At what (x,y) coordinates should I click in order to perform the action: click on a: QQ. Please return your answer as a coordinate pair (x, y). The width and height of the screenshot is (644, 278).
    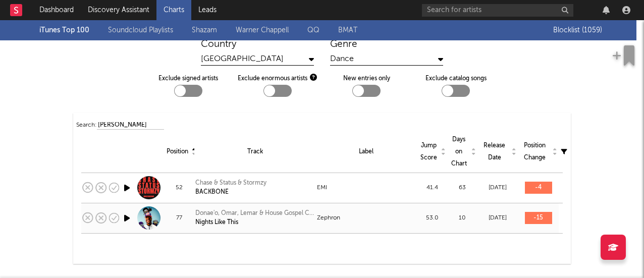
    Looking at the image, I should click on (313, 30).